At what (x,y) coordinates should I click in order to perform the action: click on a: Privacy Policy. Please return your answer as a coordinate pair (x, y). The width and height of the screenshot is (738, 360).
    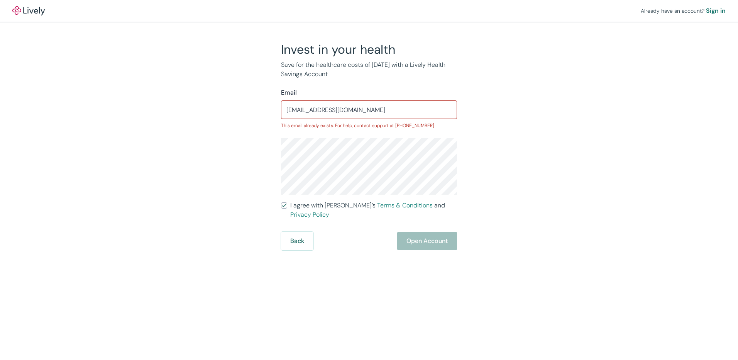
    Looking at the image, I should click on (309, 214).